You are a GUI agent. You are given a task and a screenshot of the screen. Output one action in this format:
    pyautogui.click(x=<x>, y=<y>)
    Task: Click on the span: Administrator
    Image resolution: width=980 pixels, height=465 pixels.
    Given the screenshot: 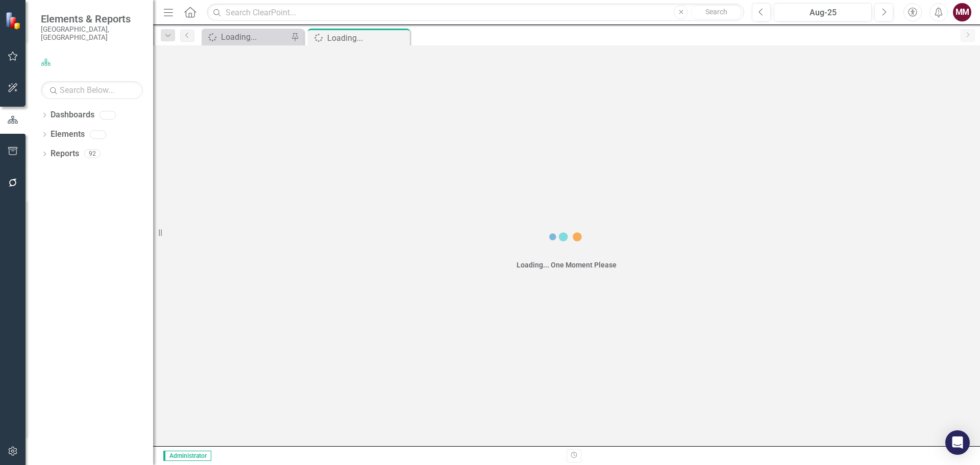 What is the action you would take?
    pyautogui.click(x=187, y=456)
    